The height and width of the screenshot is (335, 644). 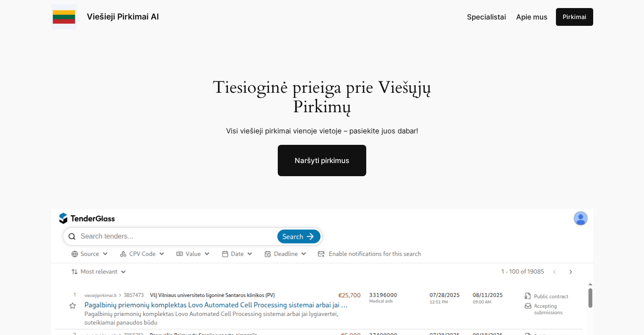 What do you see at coordinates (507, 16) in the screenshot?
I see `nav: Navigation` at bounding box center [507, 16].